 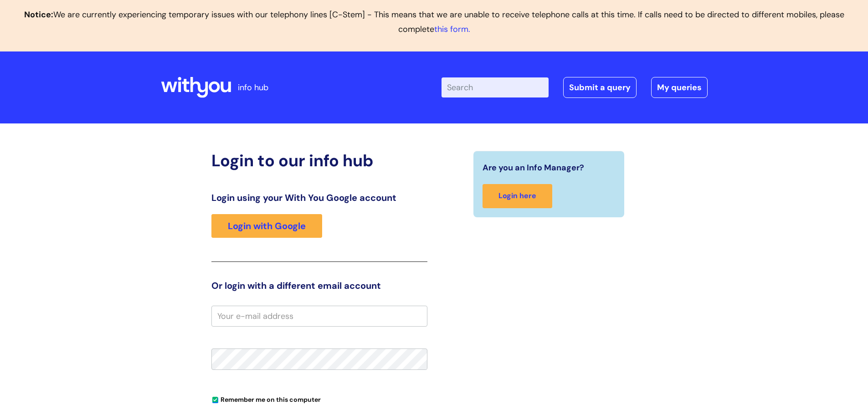 What do you see at coordinates (215, 400) in the screenshot?
I see `input: Remember me on this computer` at bounding box center [215, 400].